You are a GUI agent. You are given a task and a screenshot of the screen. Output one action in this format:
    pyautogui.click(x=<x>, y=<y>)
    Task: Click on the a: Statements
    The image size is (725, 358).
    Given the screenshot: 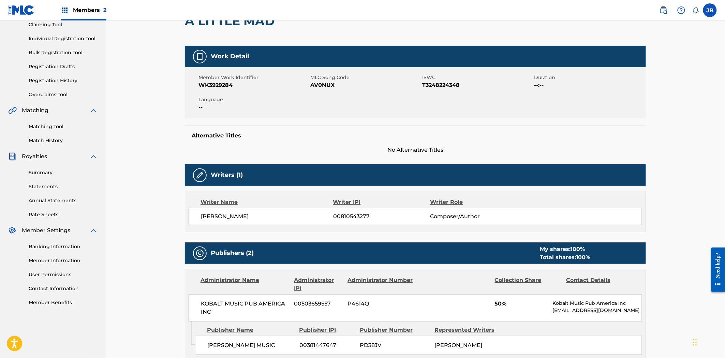 What is the action you would take?
    pyautogui.click(x=63, y=187)
    